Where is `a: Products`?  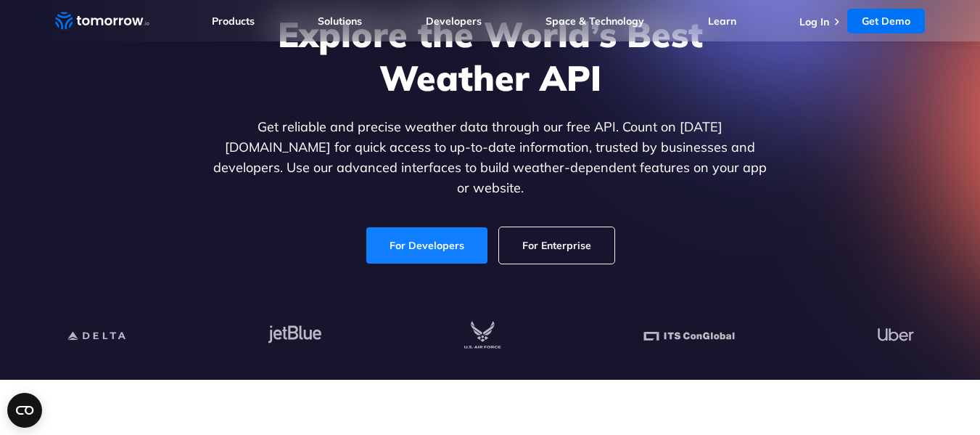
a: Products is located at coordinates (233, 21).